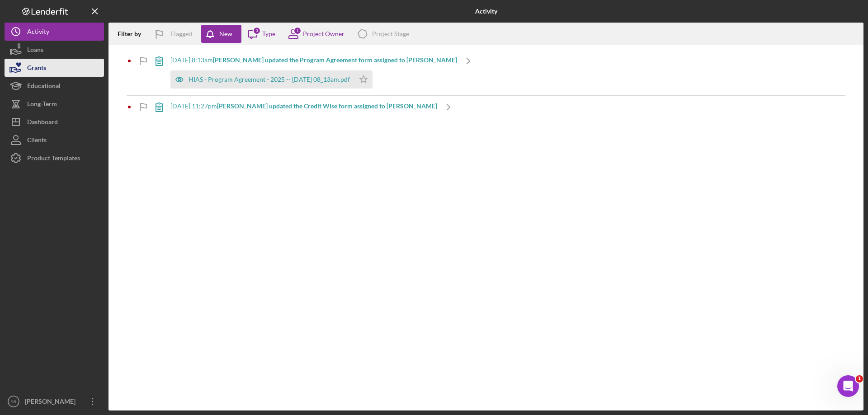 This screenshot has width=868, height=415. Describe the element at coordinates (54, 104) in the screenshot. I see `a: Long-Term` at that location.